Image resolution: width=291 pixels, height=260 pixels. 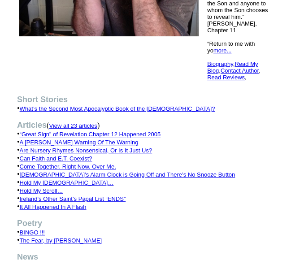 I want to click on b: Articles, so click(x=32, y=125).